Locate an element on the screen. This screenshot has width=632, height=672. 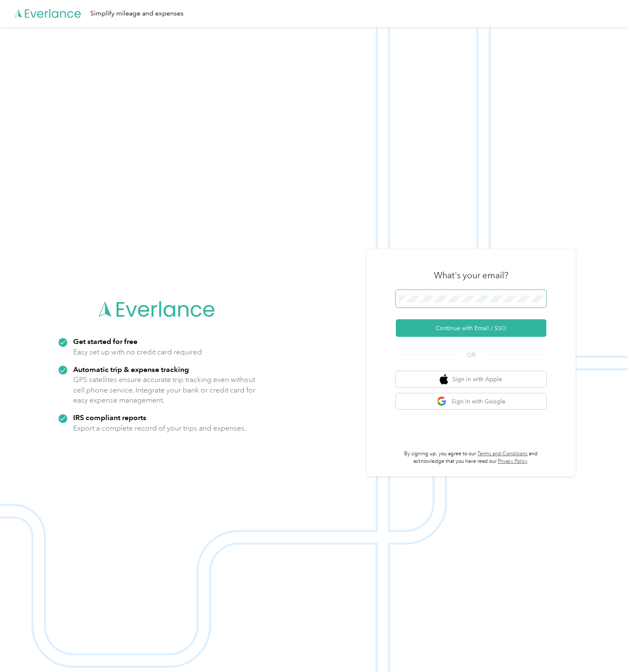
p: By signing up, you agree to our and acknowledge that you have read our . is located at coordinates (472, 457).